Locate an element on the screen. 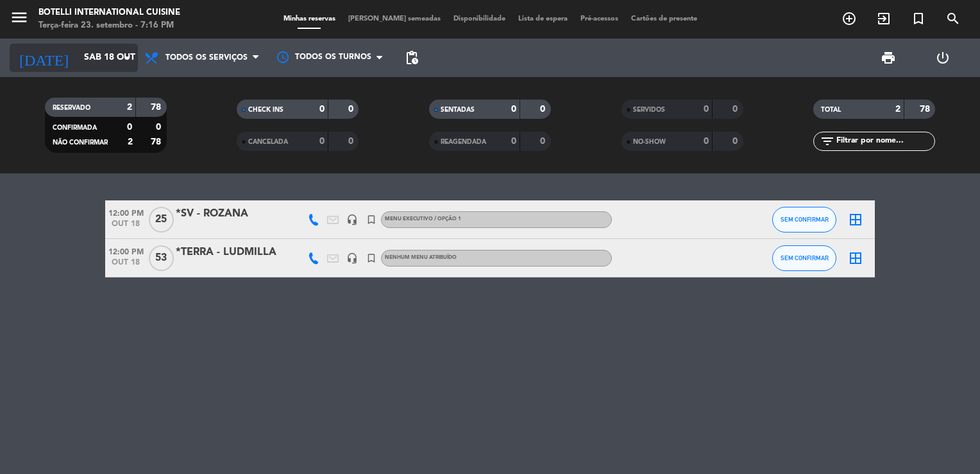  span: SENTADAS is located at coordinates (457, 110).